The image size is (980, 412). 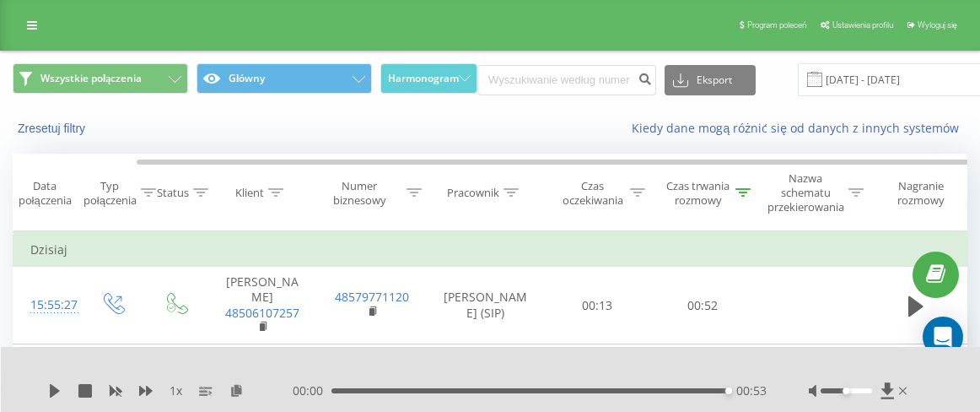 I want to click on div: Pracownik, so click(x=473, y=193).